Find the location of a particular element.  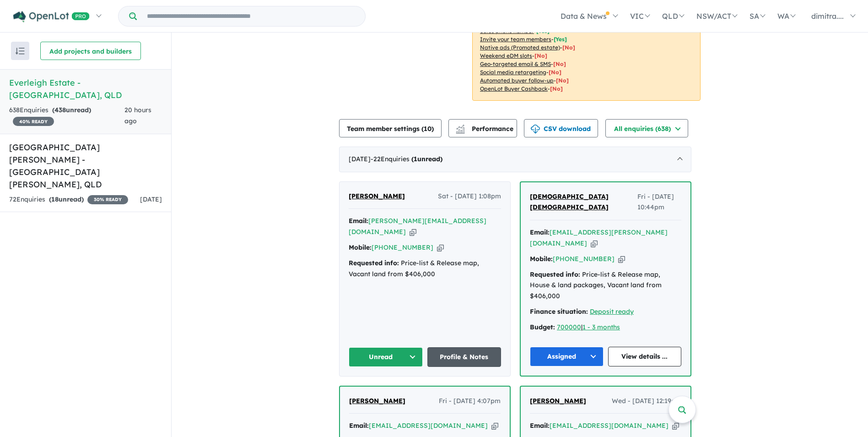

span: 40 % READY is located at coordinates (33, 121).